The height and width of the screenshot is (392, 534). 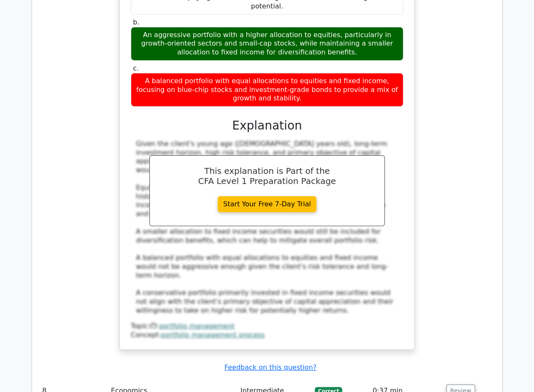 What do you see at coordinates (136, 22) in the screenshot?
I see `span: b.` at bounding box center [136, 22].